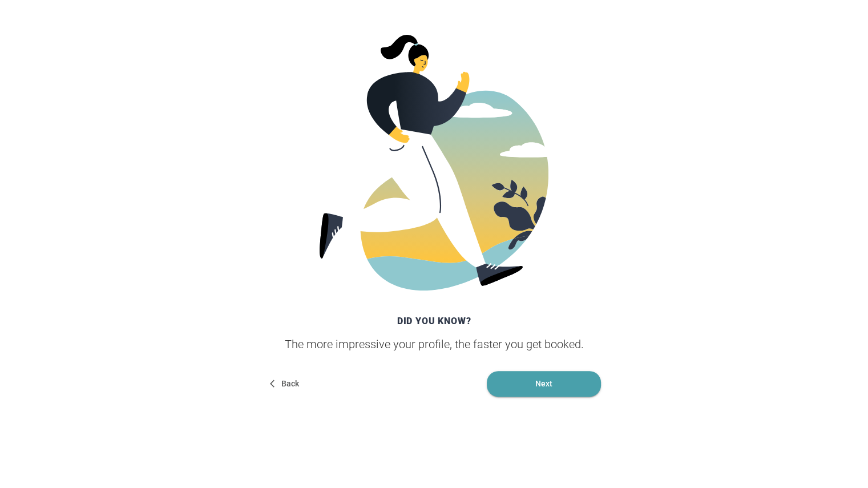 Image resolution: width=868 pixels, height=488 pixels. Describe the element at coordinates (543, 384) in the screenshot. I see `span: Next` at that location.